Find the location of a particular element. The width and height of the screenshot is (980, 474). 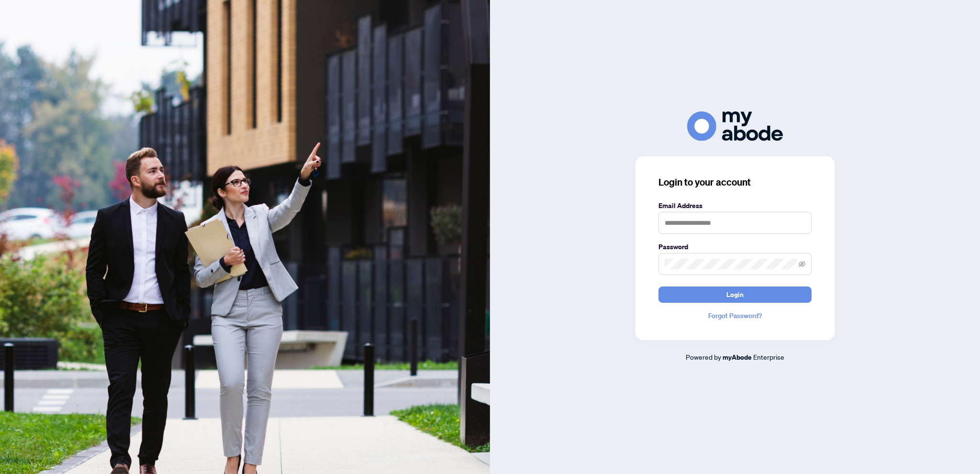

button: Login is located at coordinates (736, 295).